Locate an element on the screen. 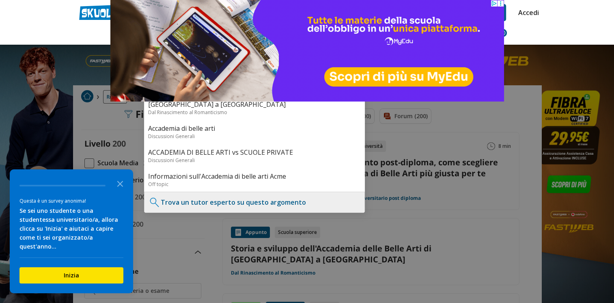 The height and width of the screenshot is (303, 614). button: Inizia is located at coordinates (71, 275).